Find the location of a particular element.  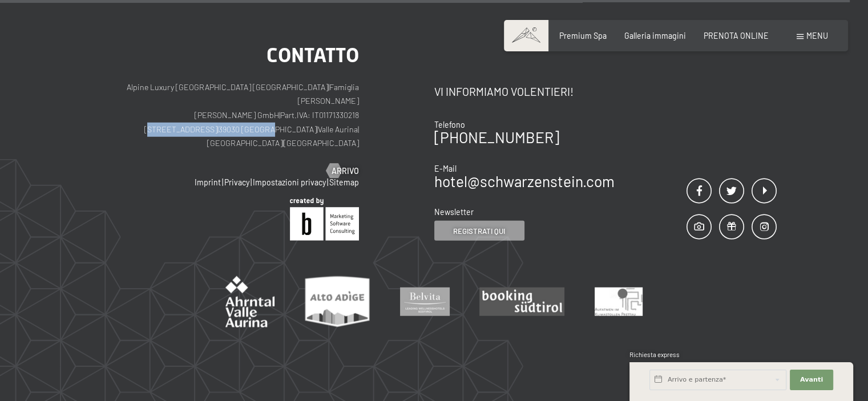

img: Brandnamic GmbH | Leading Hospitality Solutions is located at coordinates (324, 219).